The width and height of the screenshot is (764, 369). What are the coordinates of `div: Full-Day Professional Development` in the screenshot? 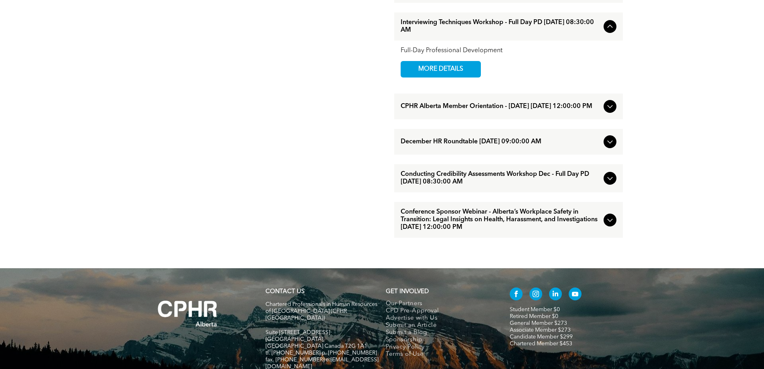 It's located at (509, 51).